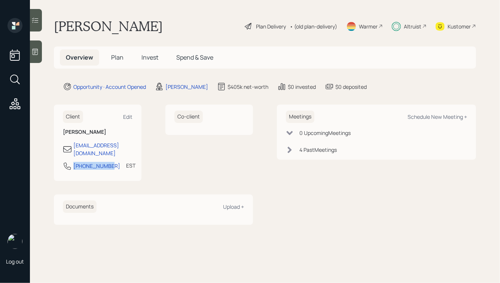 The width and height of the screenshot is (500, 283). I want to click on div: $0 invested, so click(302, 86).